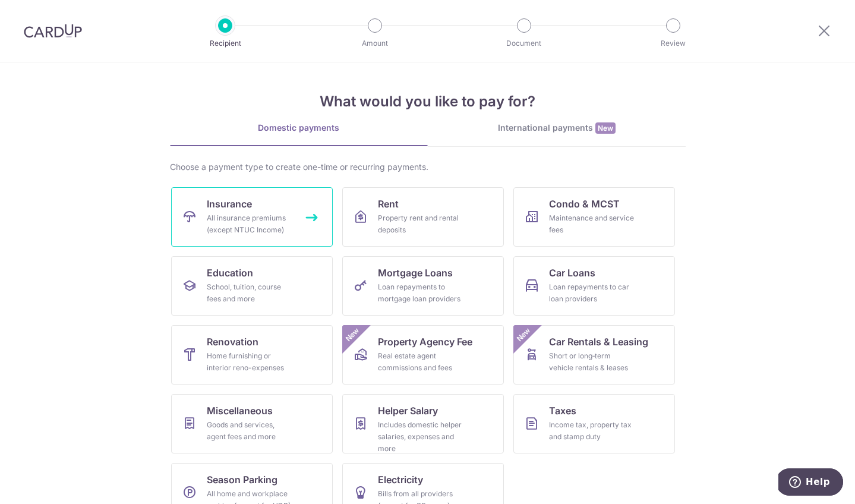 The width and height of the screenshot is (855, 504). What do you see at coordinates (592, 224) in the screenshot?
I see `div: Maintenance and service fees` at bounding box center [592, 224].